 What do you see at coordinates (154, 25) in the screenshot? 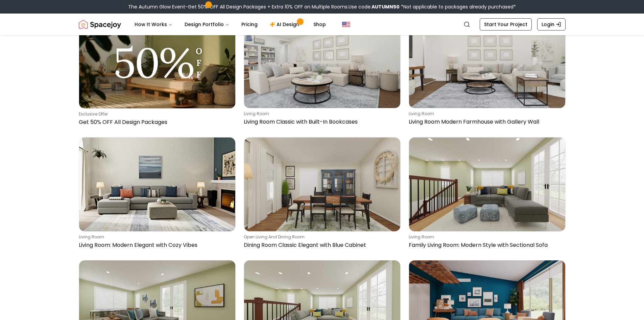
I see `button: How It Works` at bounding box center [154, 25].